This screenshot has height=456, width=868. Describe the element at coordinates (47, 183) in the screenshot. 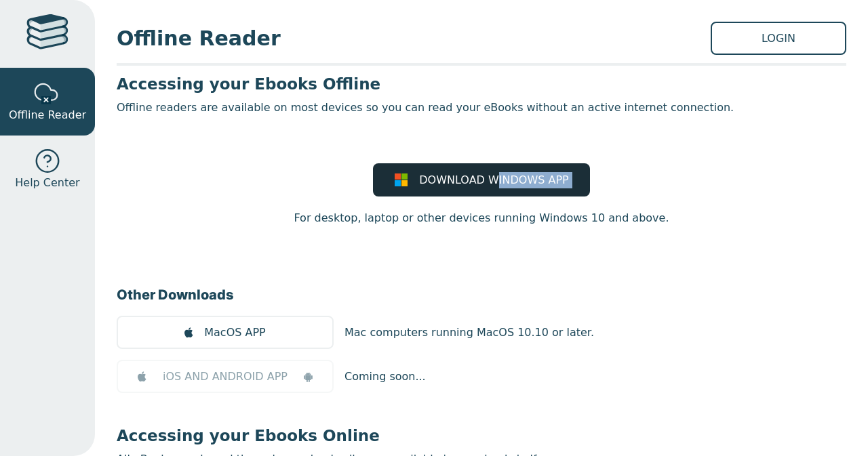

I see `span: Help Center` at that location.